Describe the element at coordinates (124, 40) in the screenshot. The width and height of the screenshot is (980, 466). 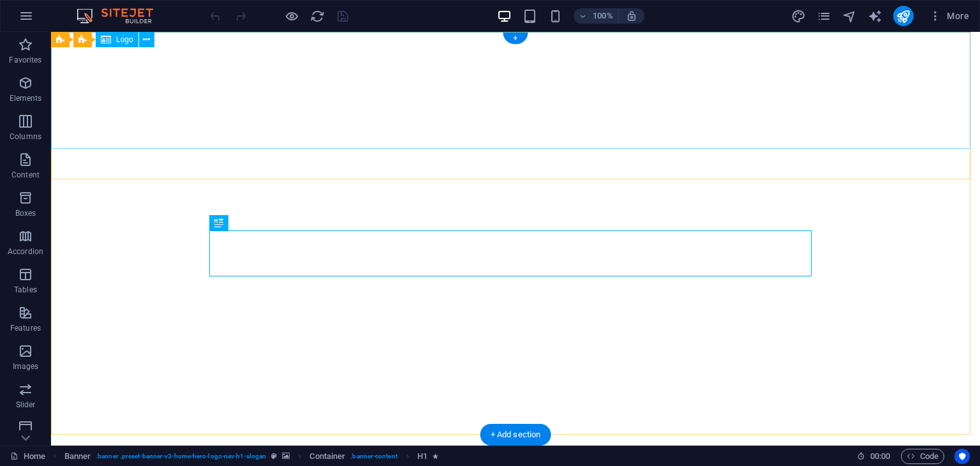
I see `span: Logo` at that location.